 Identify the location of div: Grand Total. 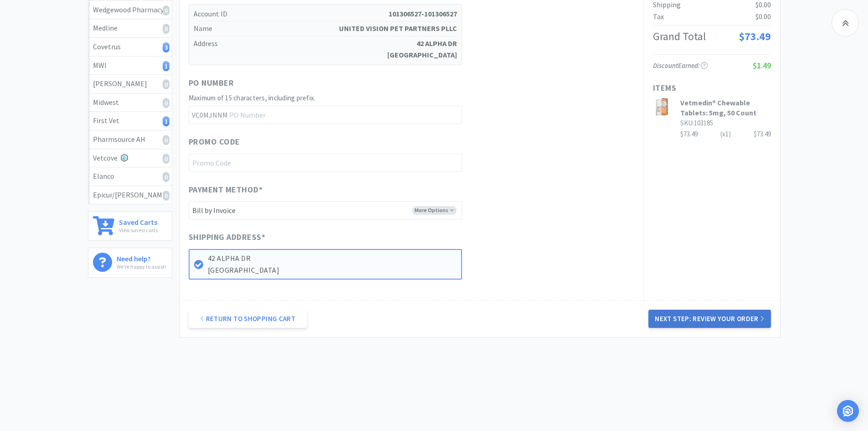
(679, 36).